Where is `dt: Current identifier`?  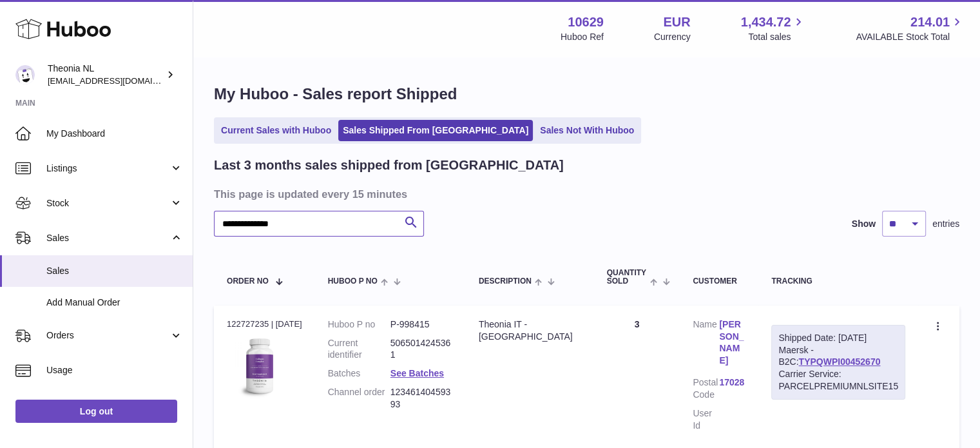
dt: Current identifier is located at coordinates (359, 349).